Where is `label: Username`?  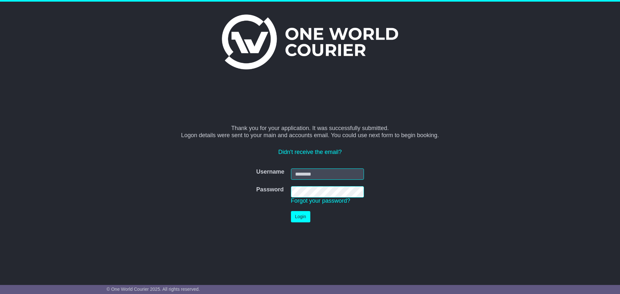
label: Username is located at coordinates (270, 172).